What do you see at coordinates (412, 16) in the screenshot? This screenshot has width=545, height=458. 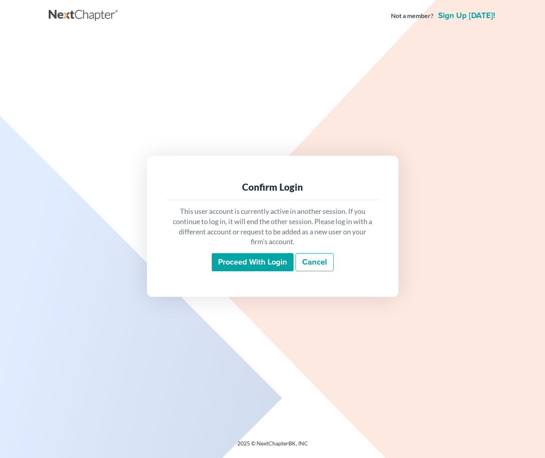 I see `strong: Not a member?` at bounding box center [412, 16].